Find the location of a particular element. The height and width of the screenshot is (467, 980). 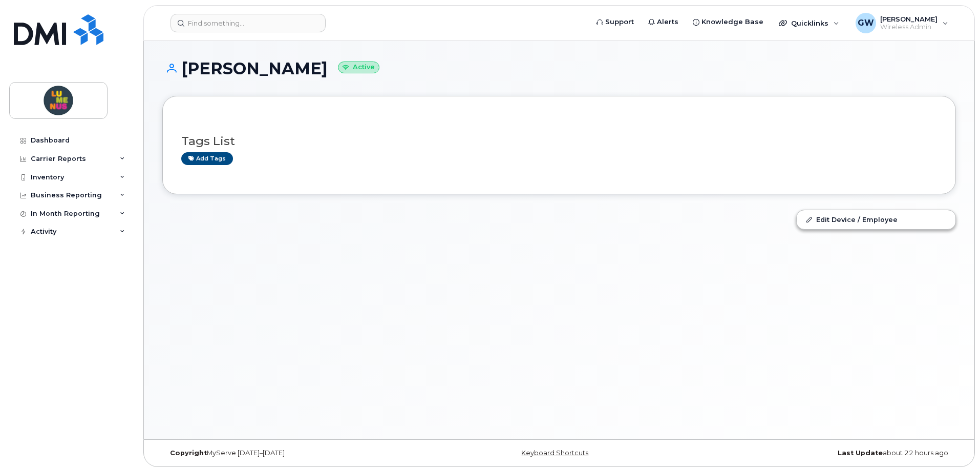

strong: Copyright is located at coordinates (189, 452).